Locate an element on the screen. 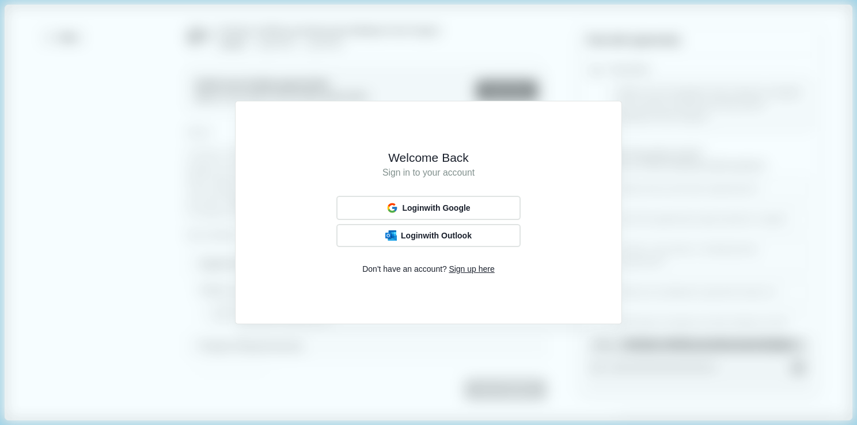  span: Sign up here is located at coordinates (471, 269).